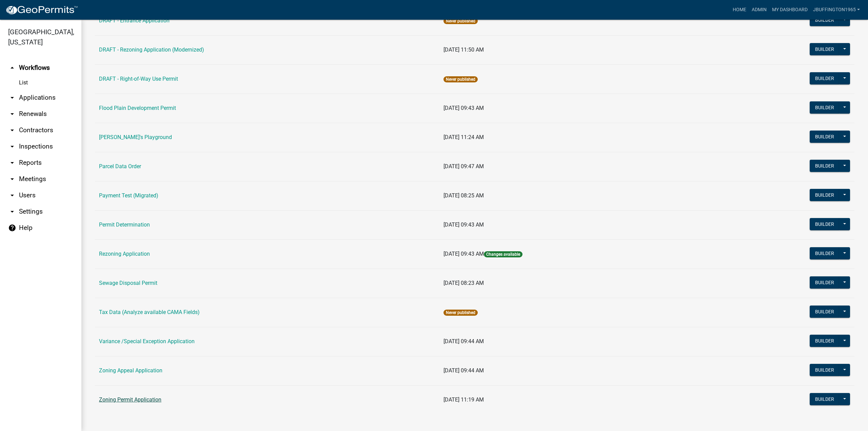 The image size is (868, 431). What do you see at coordinates (120, 166) in the screenshot?
I see `a: Parcel Data Order` at bounding box center [120, 166].